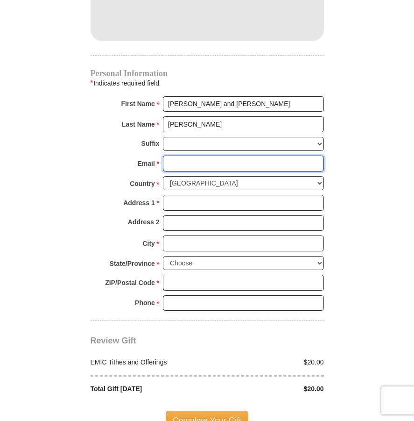  What do you see at coordinates (144, 222) in the screenshot?
I see `strong: Address 2` at bounding box center [144, 222].